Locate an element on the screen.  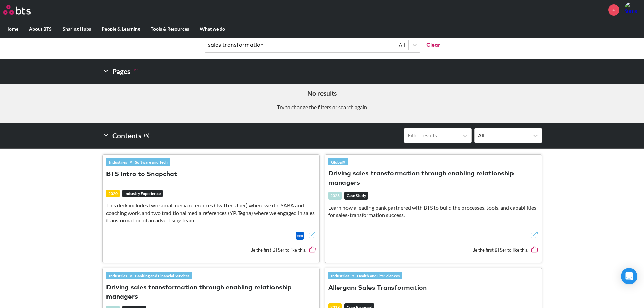
input: Find contents, pages and demos... is located at coordinates (278, 45).